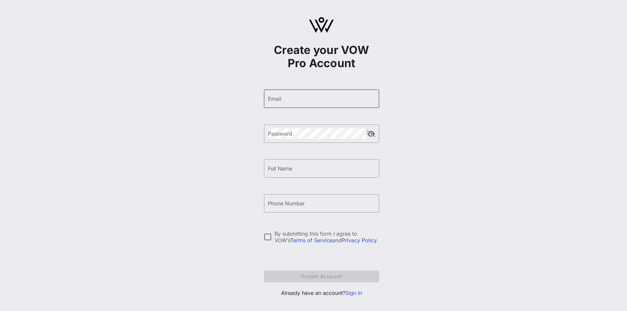 Image resolution: width=627 pixels, height=311 pixels. What do you see at coordinates (321, 57) in the screenshot?
I see `h1: Create your VOW Pro Account` at bounding box center [321, 57].